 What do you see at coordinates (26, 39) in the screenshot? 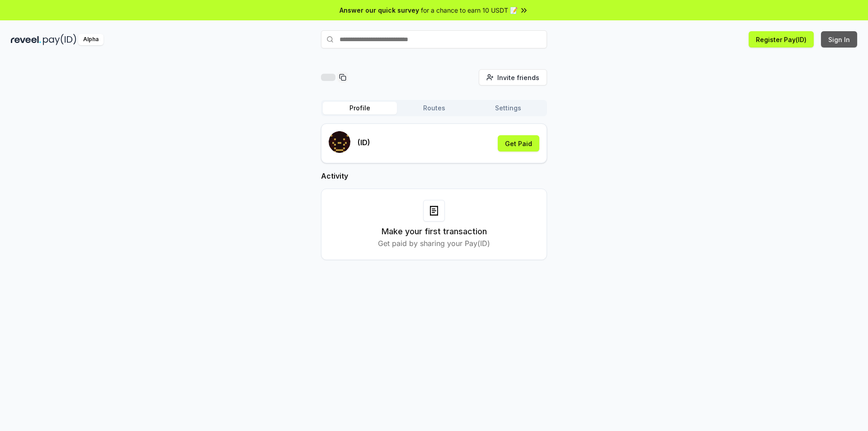
I see `img: reveel_dark` at bounding box center [26, 39].